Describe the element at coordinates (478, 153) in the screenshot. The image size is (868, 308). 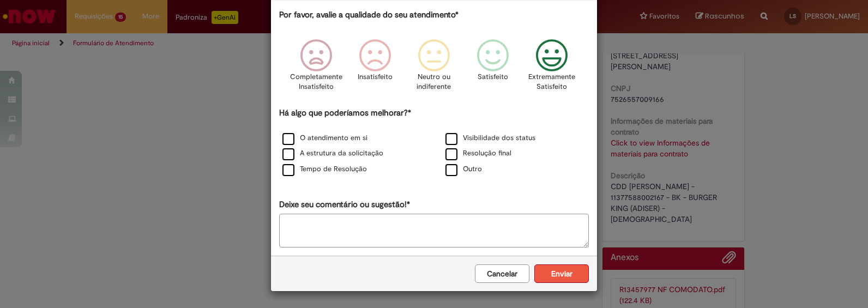
I see `label: Resolução final` at that location.